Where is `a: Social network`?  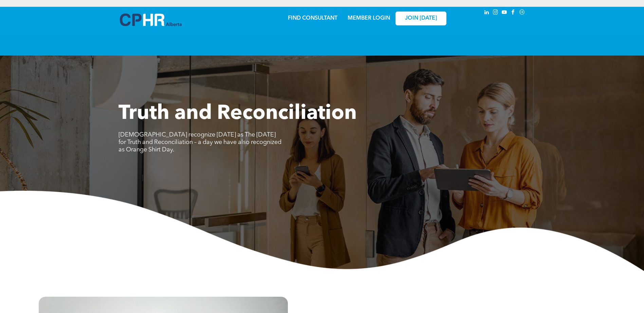 a: Social network is located at coordinates (522, 13).